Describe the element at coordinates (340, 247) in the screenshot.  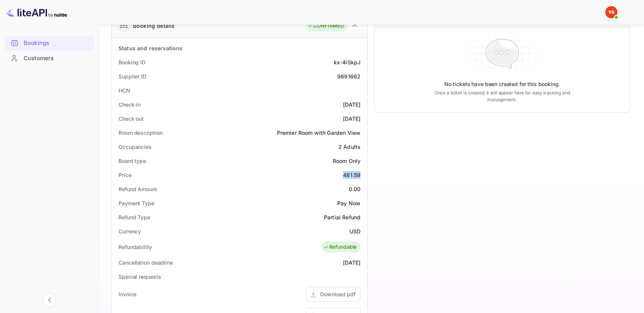
I see `div: Refundable` at that location.